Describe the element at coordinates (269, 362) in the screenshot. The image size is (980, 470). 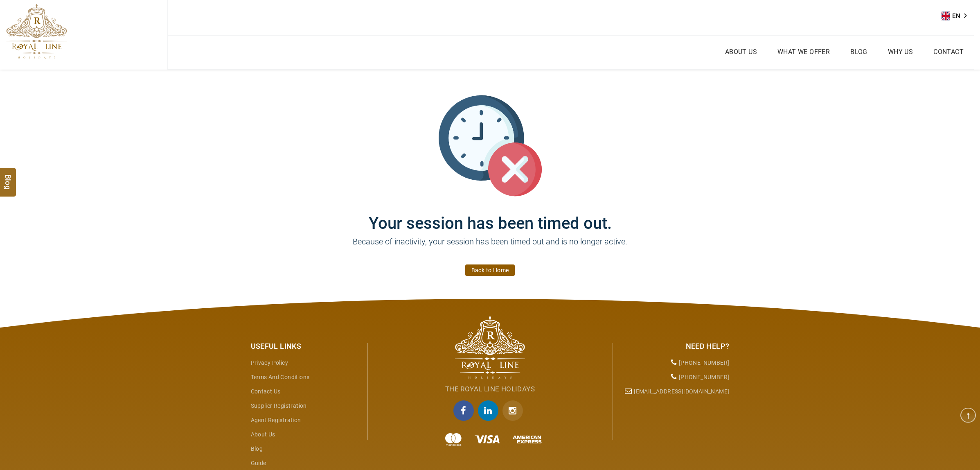
I see `a: Privacy Policy` at that location.